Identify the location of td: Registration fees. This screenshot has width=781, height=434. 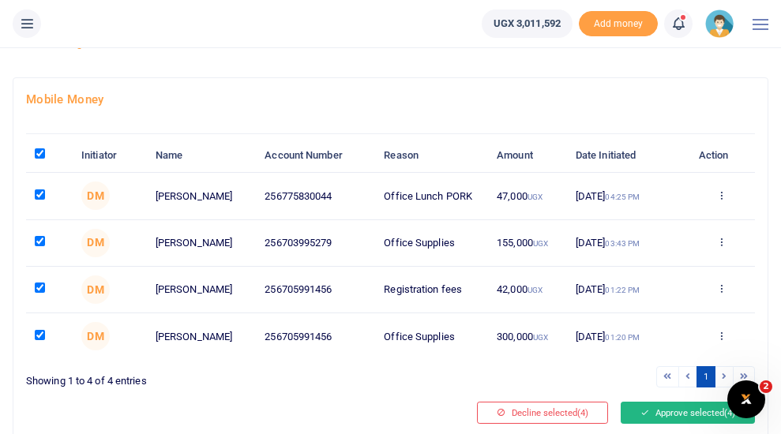
(431, 290).